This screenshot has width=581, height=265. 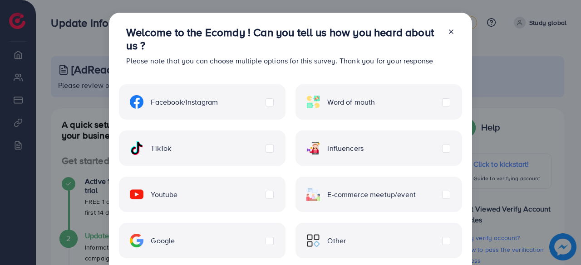 What do you see at coordinates (371, 195) in the screenshot?
I see `span: E-commerce meetup/event` at bounding box center [371, 195].